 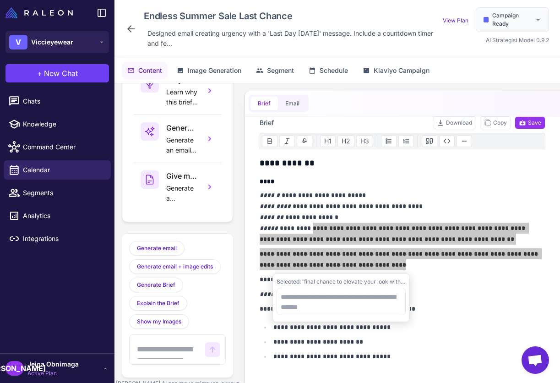 What do you see at coordinates (280, 70) in the screenshot?
I see `span: Segment` at bounding box center [280, 70].